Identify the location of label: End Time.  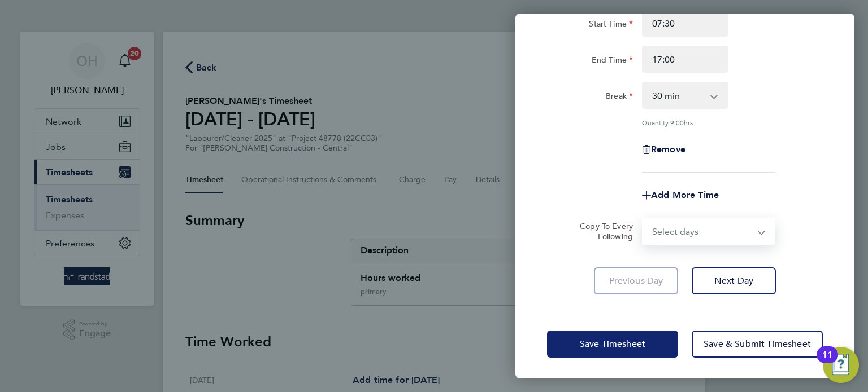
(612, 62).